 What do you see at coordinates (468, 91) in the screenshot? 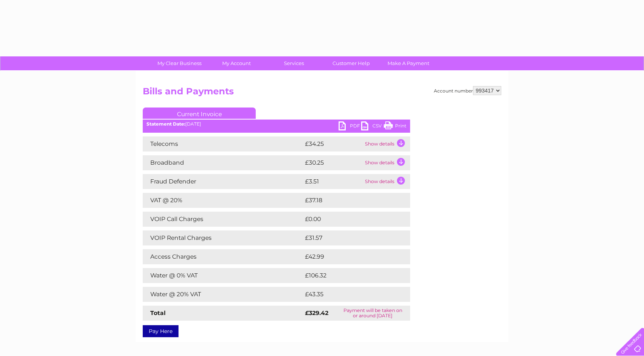
I see `div: Account number` at bounding box center [468, 91].